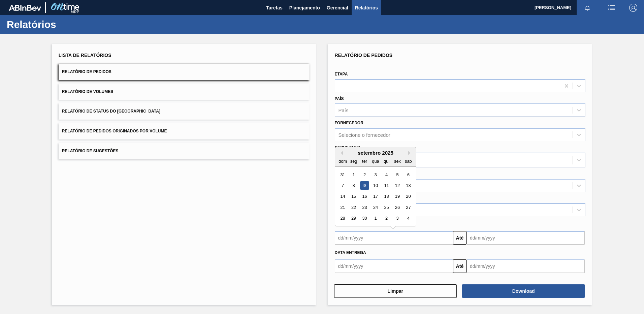  What do you see at coordinates (364, 161) in the screenshot?
I see `div: ter` at bounding box center [364, 161].